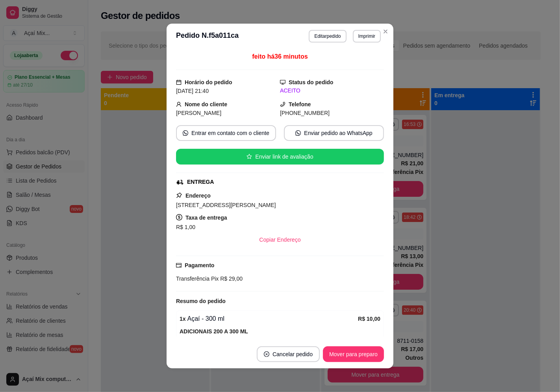 This screenshot has width=560, height=392. What do you see at coordinates (199, 265) in the screenshot?
I see `strong: Pagamento` at bounding box center [199, 265].